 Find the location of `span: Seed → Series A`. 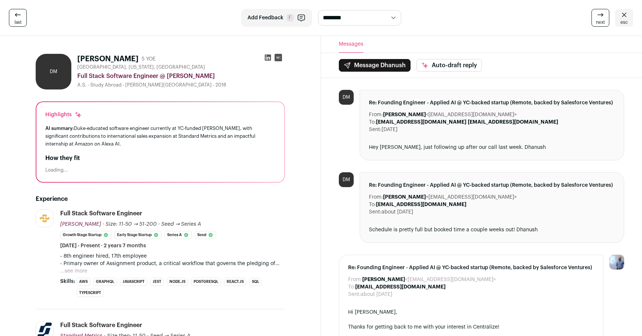

span: Seed → Series A is located at coordinates (181, 224).